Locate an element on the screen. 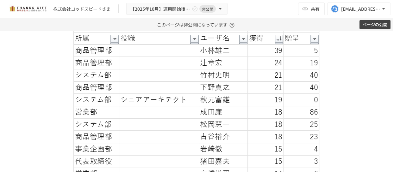 Image resolution: width=393 pixels, height=172 pixels. button: 共有 is located at coordinates (311, 9).